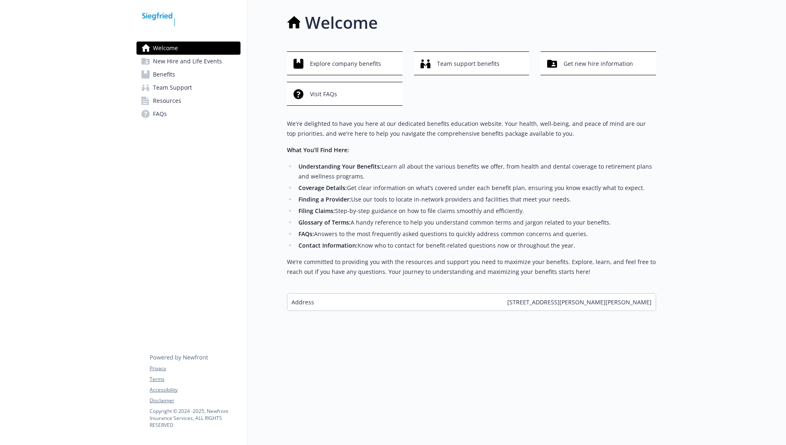  Describe the element at coordinates (187, 61) in the screenshot. I see `span: New Hire and Life Events` at that location.